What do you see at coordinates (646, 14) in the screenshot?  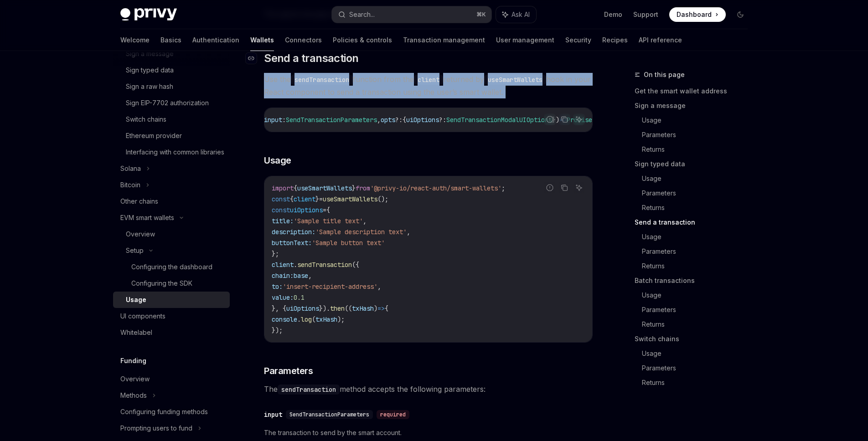 I see `a: Support` at bounding box center [646, 14].